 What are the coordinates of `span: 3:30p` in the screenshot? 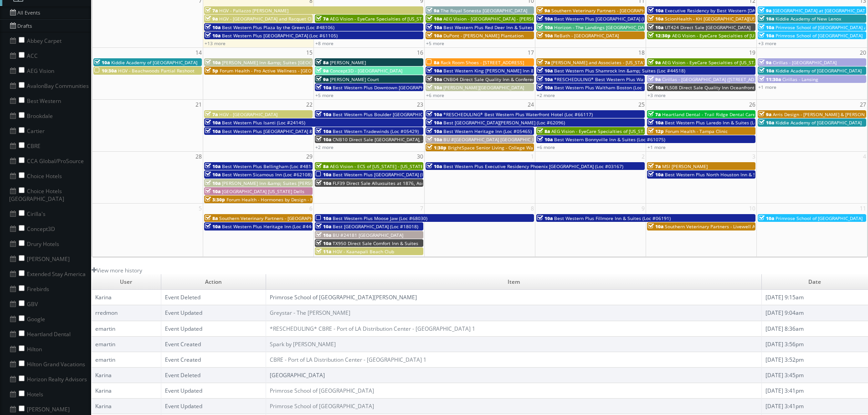 It's located at (215, 200).